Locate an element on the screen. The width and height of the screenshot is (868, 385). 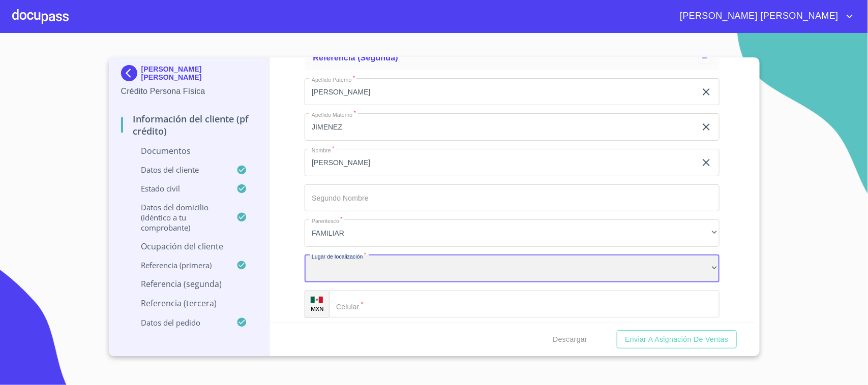
p: Documentos is located at coordinates (189, 151).